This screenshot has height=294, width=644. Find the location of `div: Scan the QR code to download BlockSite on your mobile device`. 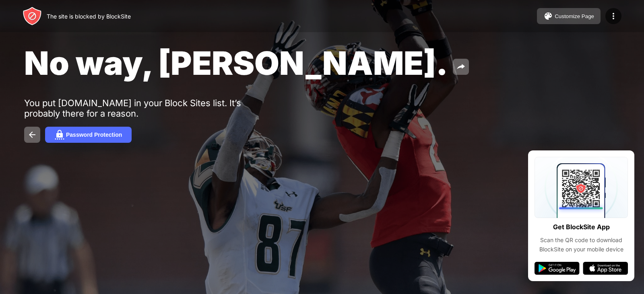

div: Scan the QR code to download BlockSite on your mobile device is located at coordinates (581, 245).